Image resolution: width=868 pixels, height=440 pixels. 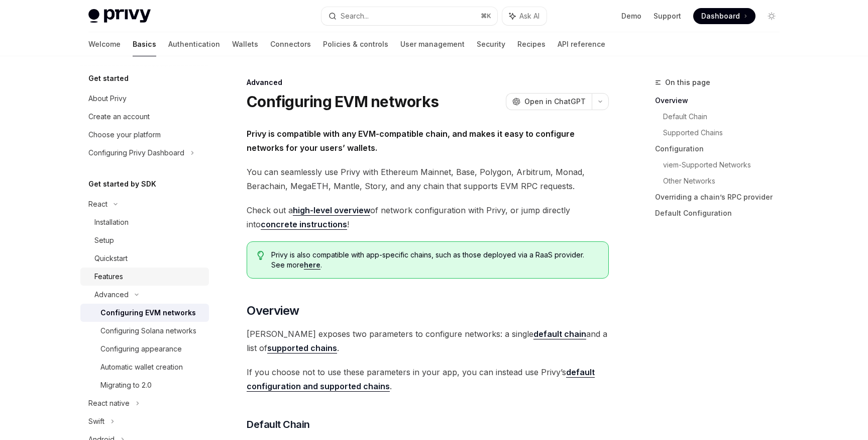 I want to click on span: Open in ChatGPT, so click(x=555, y=102).